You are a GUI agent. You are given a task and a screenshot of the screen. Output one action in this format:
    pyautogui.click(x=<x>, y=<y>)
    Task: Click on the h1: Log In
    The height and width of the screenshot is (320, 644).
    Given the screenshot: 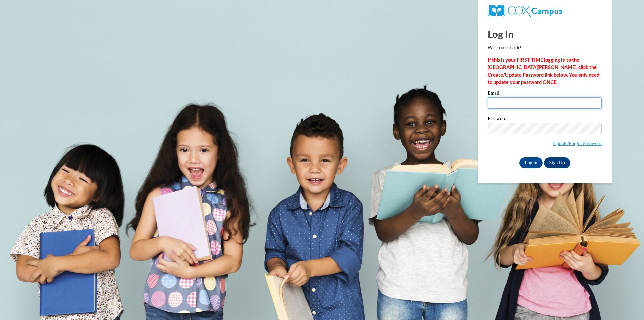 What is the action you would take?
    pyautogui.click(x=545, y=34)
    